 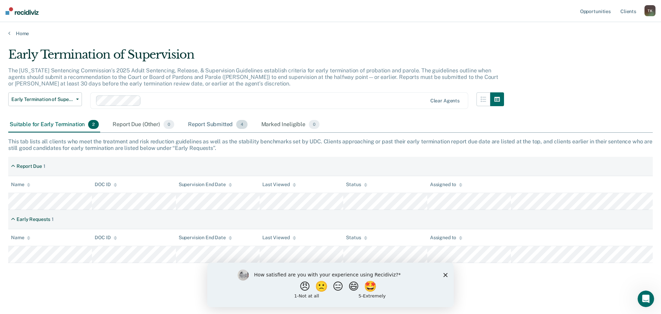 What do you see at coordinates (54, 125) in the screenshot?
I see `div: Suitable for Early Termination2` at bounding box center [54, 125].